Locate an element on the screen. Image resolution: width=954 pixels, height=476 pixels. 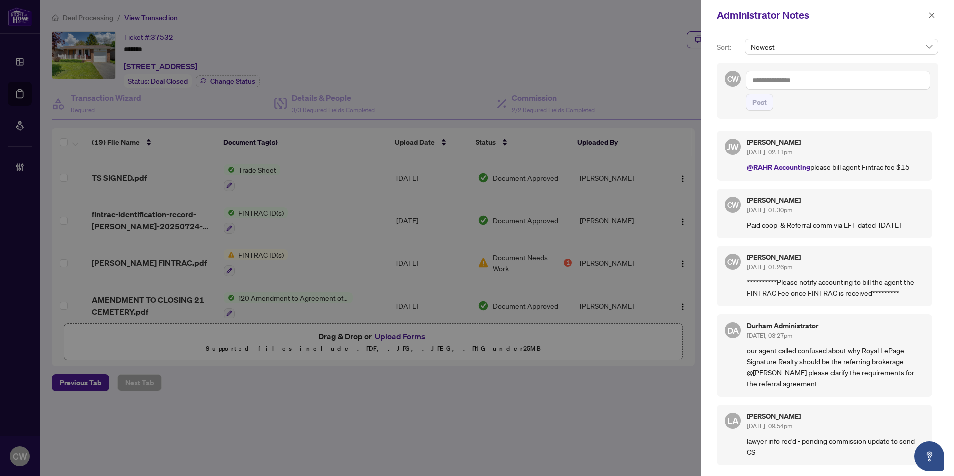
div: Administrator Notes is located at coordinates (820, 15).